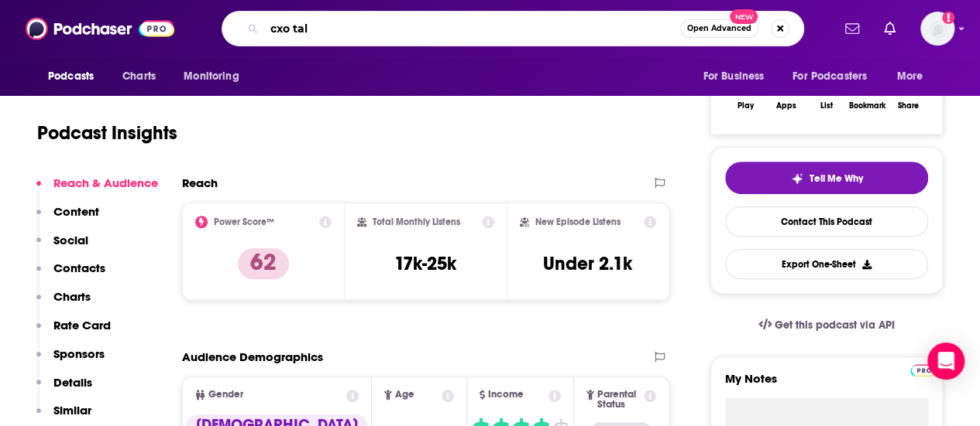 The width and height of the screenshot is (980, 426). I want to click on span: Income, so click(506, 395).